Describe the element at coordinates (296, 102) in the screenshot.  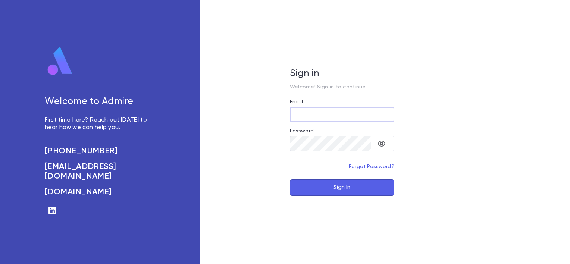
I see `label: Email` at that location.